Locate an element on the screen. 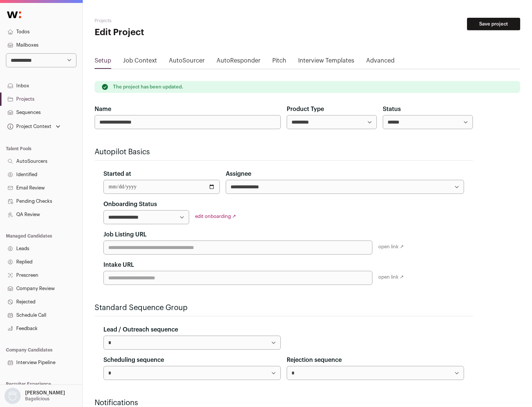  label: Started at is located at coordinates (117, 174).